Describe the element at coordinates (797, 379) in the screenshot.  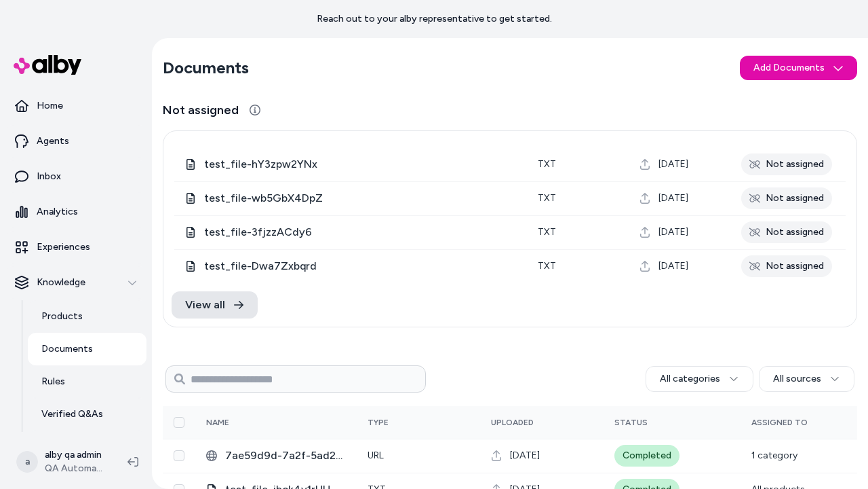
I see `span: All sources` at that location.